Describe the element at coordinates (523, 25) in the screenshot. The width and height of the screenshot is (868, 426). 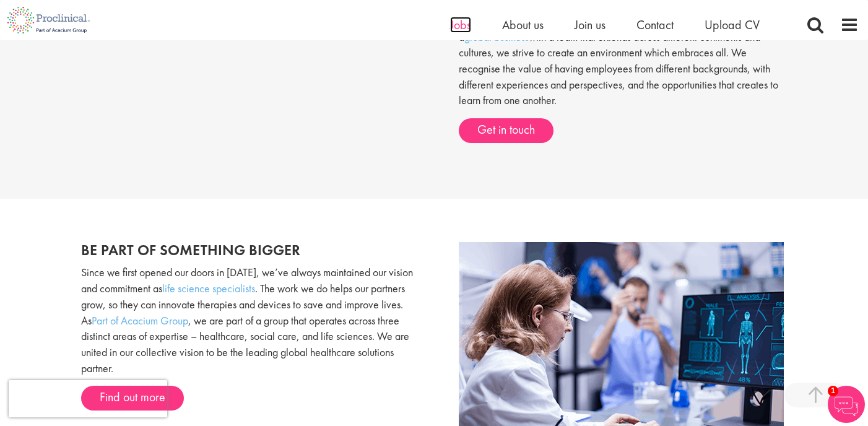
I see `a: About us` at that location.